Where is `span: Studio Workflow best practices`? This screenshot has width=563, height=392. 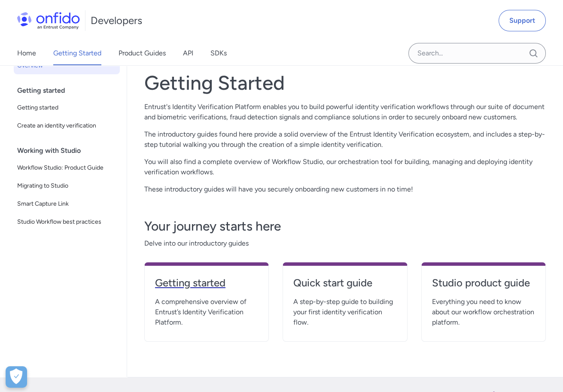
span: Studio Workflow best practices is located at coordinates (67, 222).